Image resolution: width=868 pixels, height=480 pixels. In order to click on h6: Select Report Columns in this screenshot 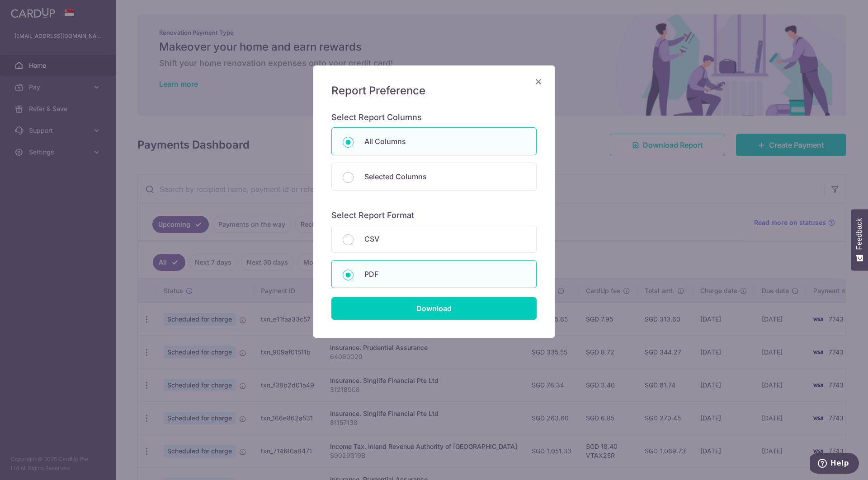, I will do `click(434, 118)`.